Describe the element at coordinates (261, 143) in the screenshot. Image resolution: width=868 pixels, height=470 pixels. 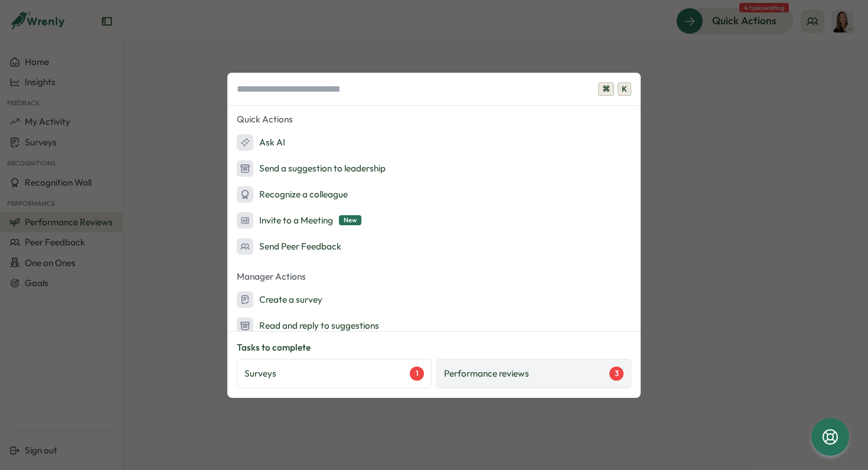
I see `div: Ask AI` at that location.